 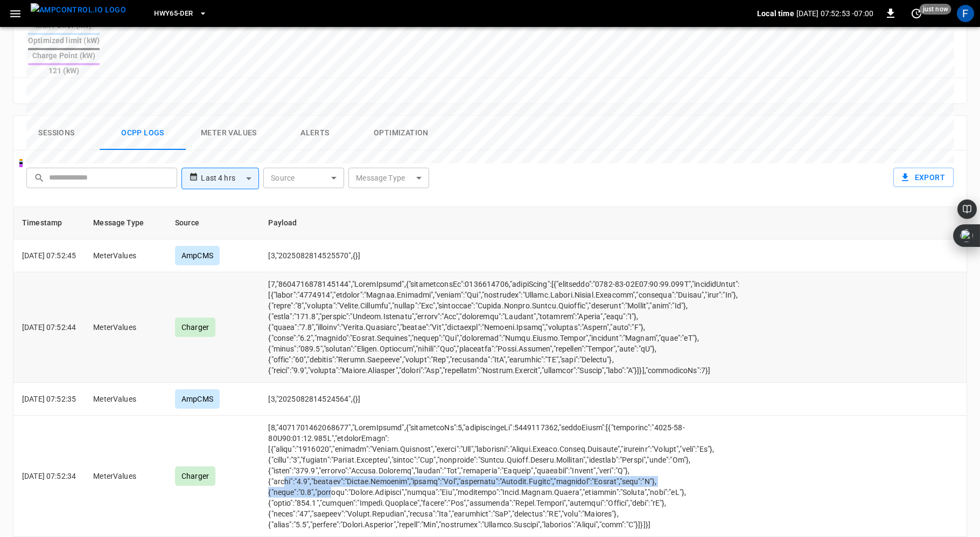 What do you see at coordinates (516, 399) in the screenshot?
I see `td: [3,"2025082814524564",{}]` at bounding box center [516, 399].